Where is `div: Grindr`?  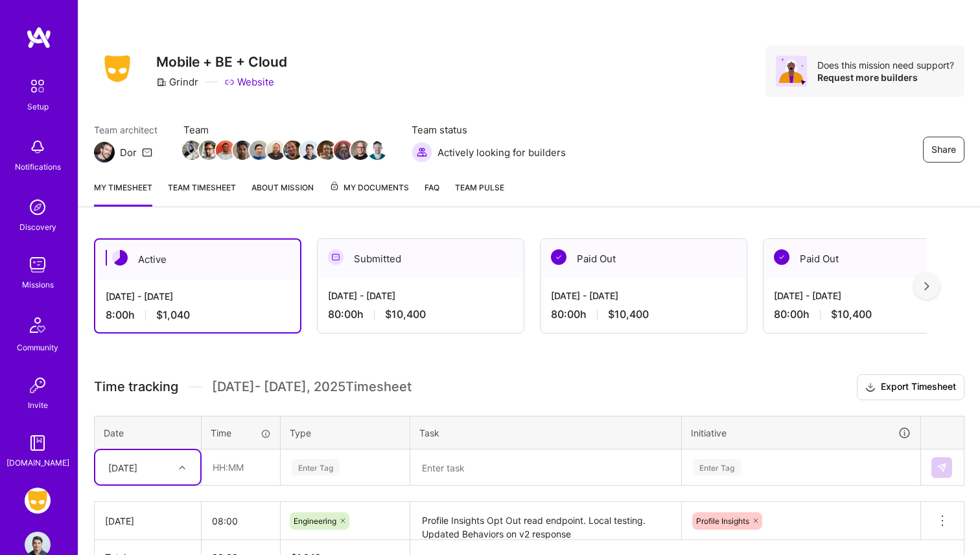 div: Grindr is located at coordinates (177, 81).